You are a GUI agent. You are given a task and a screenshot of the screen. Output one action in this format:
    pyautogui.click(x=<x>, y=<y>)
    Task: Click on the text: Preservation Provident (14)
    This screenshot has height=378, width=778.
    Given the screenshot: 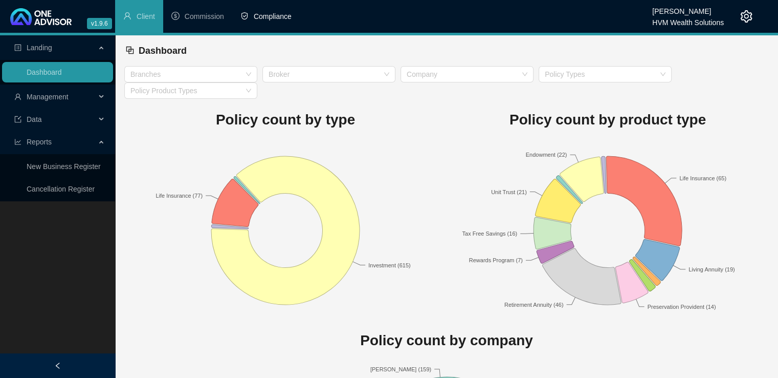 What is the action you would take?
    pyautogui.click(x=682, y=306)
    